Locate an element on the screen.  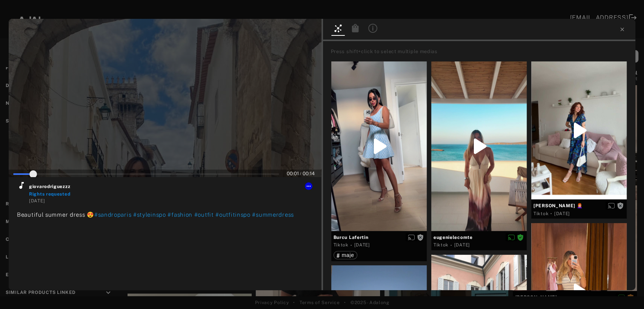
div: Press shift+click to select multiple medias is located at coordinates (482, 52).